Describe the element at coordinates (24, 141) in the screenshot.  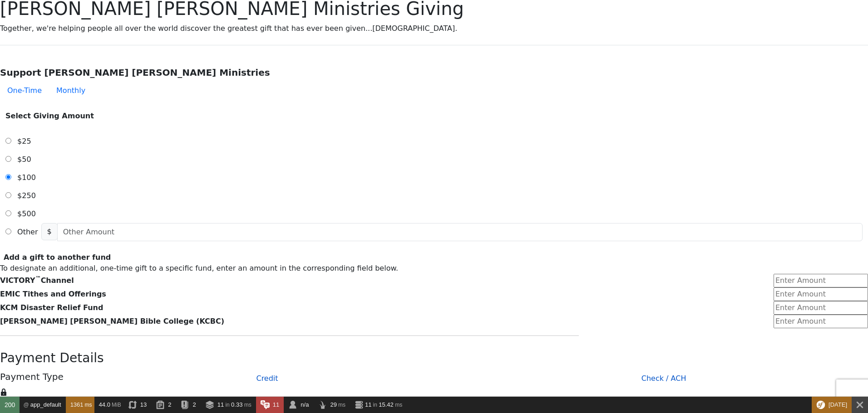
I see `span: $25` at that location.